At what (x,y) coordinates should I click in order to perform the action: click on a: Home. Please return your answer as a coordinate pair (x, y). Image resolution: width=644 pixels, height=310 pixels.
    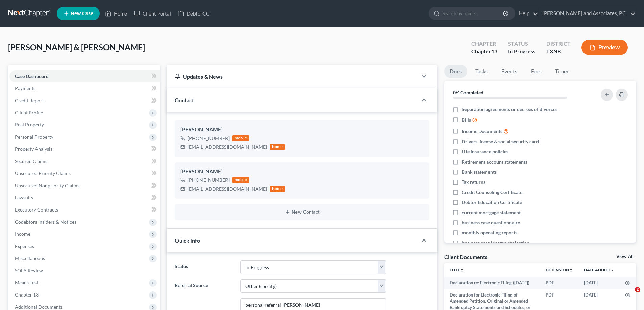
    Looking at the image, I should click on (116, 14).